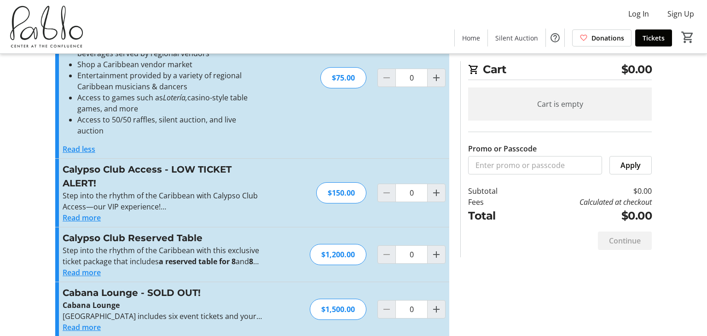 The height and width of the screenshot is (336, 707). Describe the element at coordinates (170, 125) in the screenshot. I see `li: Access to 50/50 raffles, silent auction, and live auction` at that location.